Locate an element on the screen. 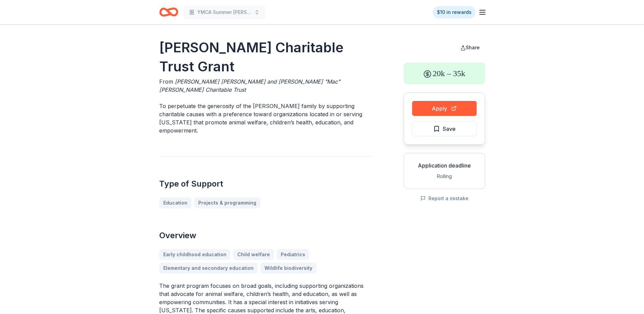  div: Rolling is located at coordinates (444, 177).